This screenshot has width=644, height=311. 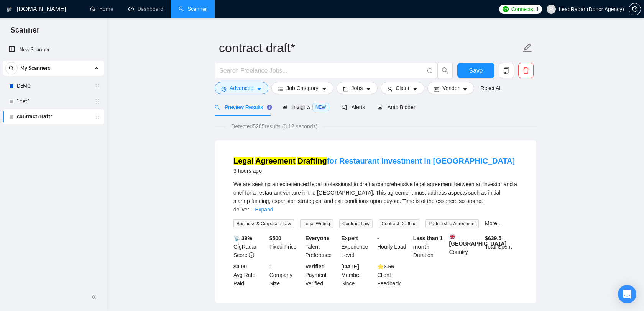 I want to click on div: Company Size, so click(x=286, y=275).